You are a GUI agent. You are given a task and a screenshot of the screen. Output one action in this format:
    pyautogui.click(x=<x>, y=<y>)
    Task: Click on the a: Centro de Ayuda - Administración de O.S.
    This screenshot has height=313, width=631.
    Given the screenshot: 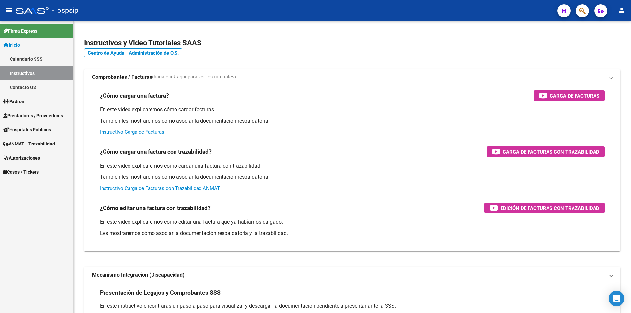 What is the action you would take?
    pyautogui.click(x=133, y=53)
    